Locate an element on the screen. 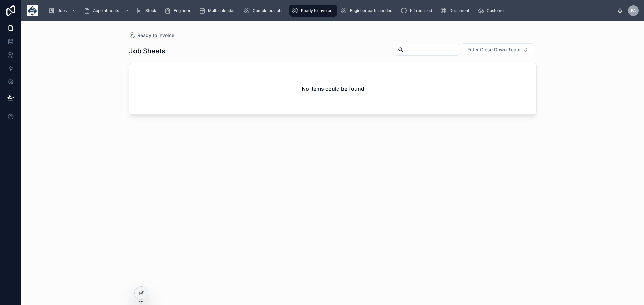  a: Jobs is located at coordinates (63, 11).